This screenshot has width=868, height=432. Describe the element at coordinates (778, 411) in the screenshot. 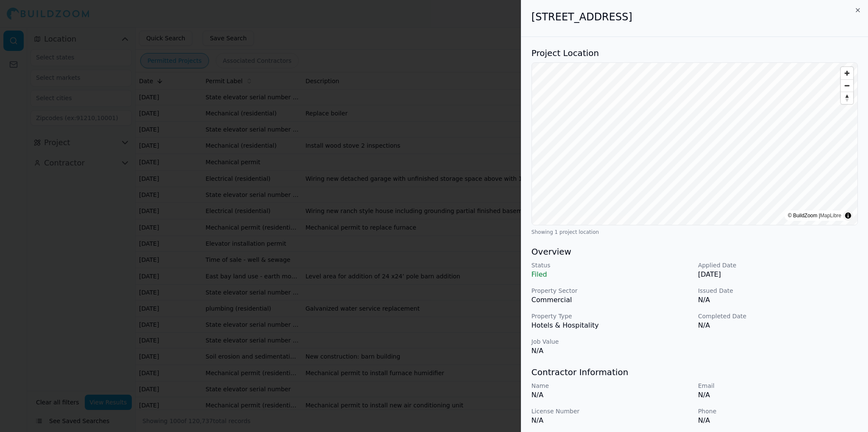

I see `p: Phone` at that location.